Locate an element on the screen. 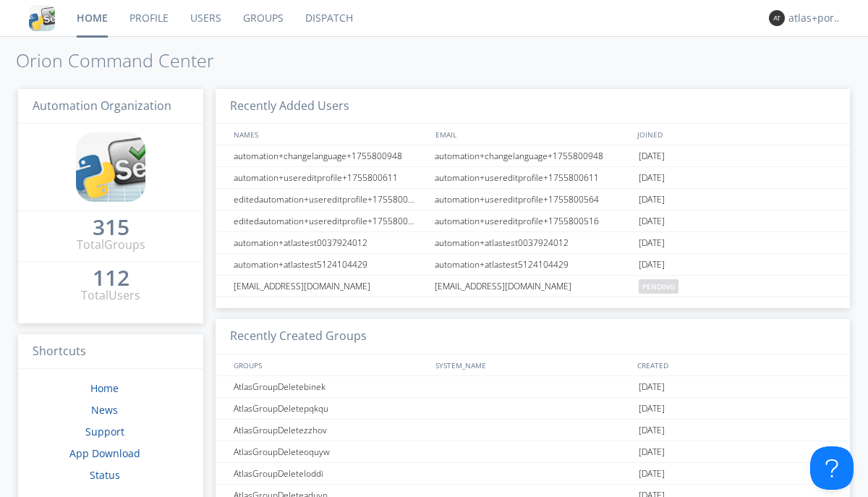 The height and width of the screenshot is (497, 868). span: Automation Organization is located at coordinates (102, 106).